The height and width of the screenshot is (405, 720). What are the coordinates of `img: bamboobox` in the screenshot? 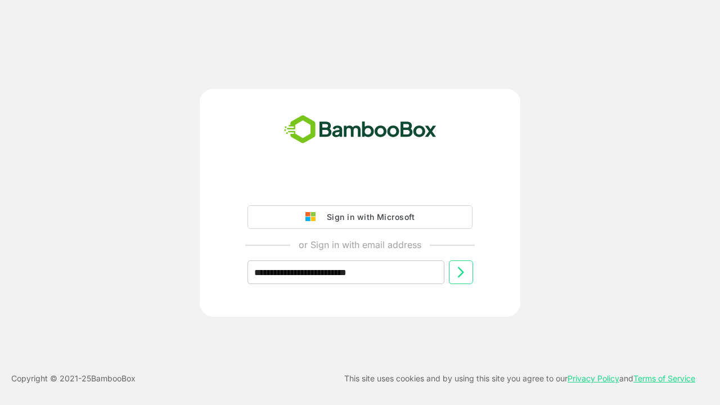 It's located at (360, 130).